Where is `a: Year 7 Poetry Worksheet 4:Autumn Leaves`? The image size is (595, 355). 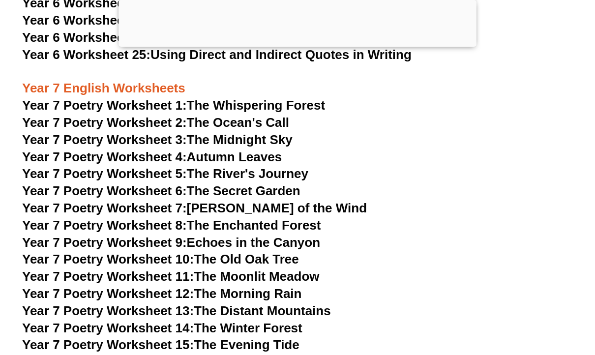 a: Year 7 Poetry Worksheet 4:Autumn Leaves is located at coordinates (152, 157).